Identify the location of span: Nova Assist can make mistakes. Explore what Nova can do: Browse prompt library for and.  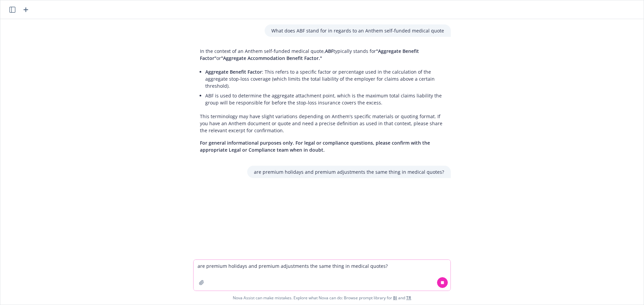
(322, 298).